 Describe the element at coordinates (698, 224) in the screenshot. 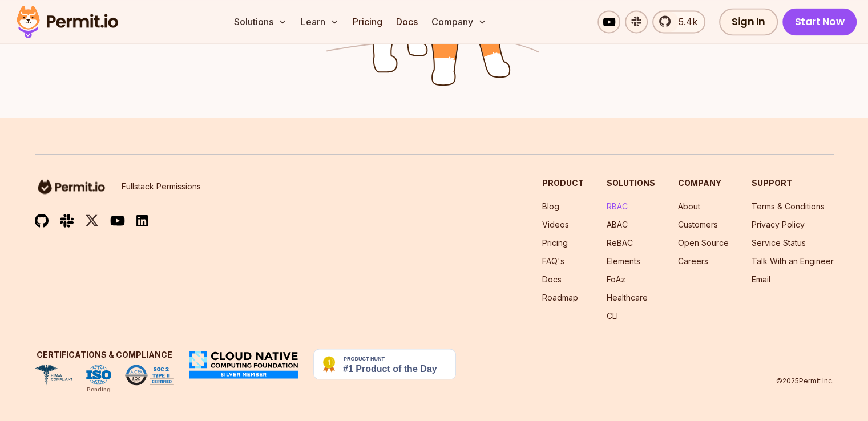

I see `a: Customers` at that location.